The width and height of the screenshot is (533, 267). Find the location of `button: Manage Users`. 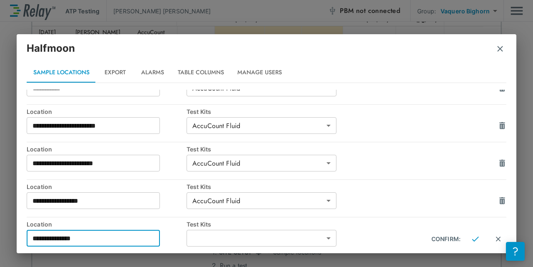

button: Manage Users is located at coordinates (260, 73).